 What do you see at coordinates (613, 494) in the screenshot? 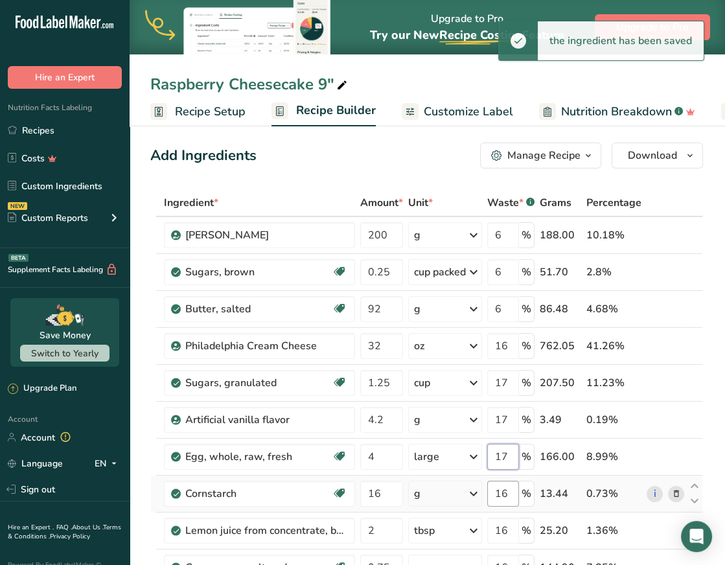
I see `div: 0.73%` at bounding box center [613, 494].